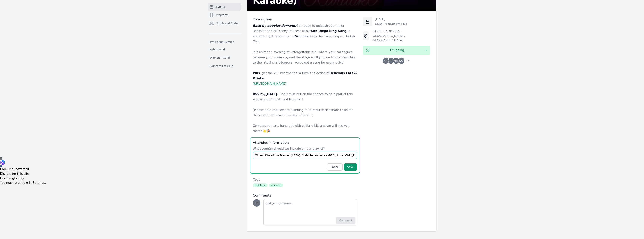  Describe the element at coordinates (350, 167) in the screenshot. I see `button: Save` at that location.